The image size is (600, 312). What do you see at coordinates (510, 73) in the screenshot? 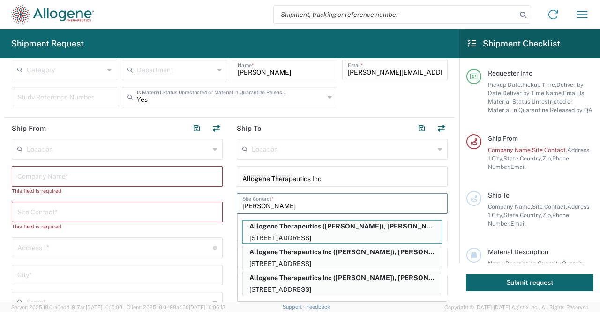
I see `span: Requester Info` at bounding box center [510, 73].